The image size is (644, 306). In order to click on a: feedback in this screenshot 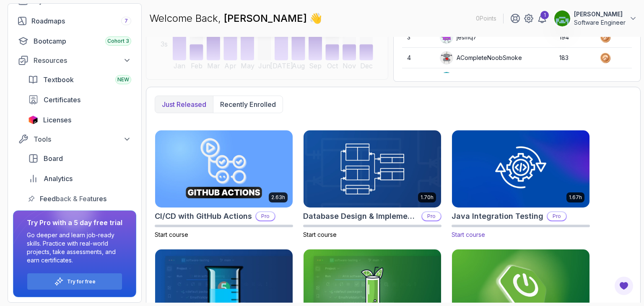, I will do `click(80, 199)`.